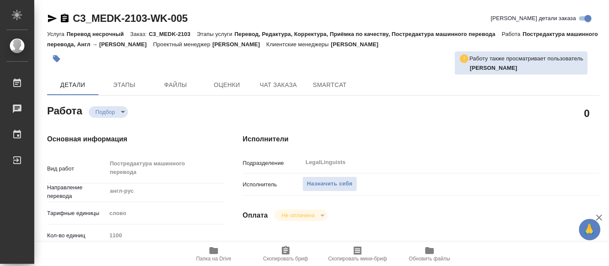  I want to click on div: слово, so click(165, 213).